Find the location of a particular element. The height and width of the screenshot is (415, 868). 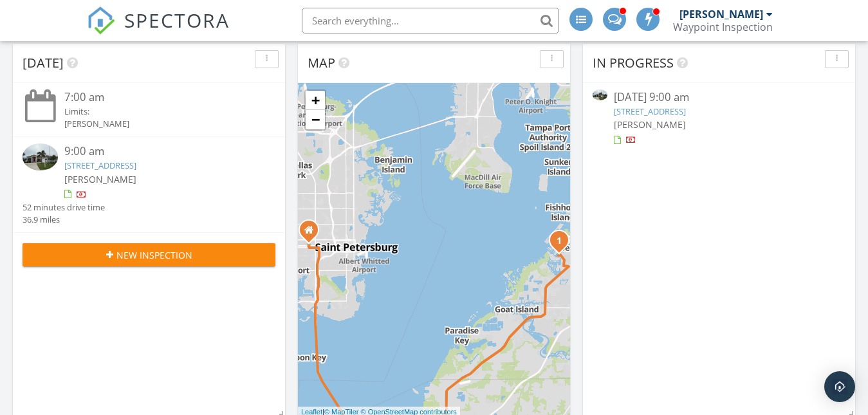

button: New Inspection is located at coordinates (149, 255).